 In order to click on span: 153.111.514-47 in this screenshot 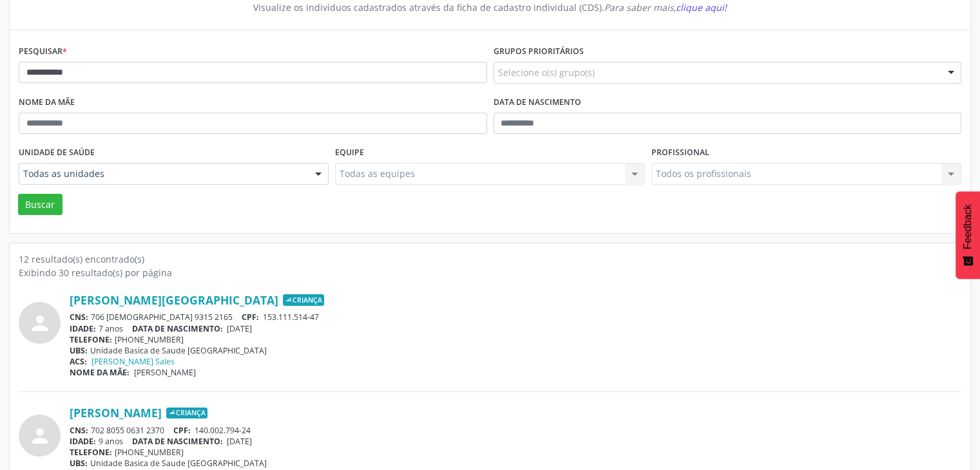, I will do `click(291, 317)`.